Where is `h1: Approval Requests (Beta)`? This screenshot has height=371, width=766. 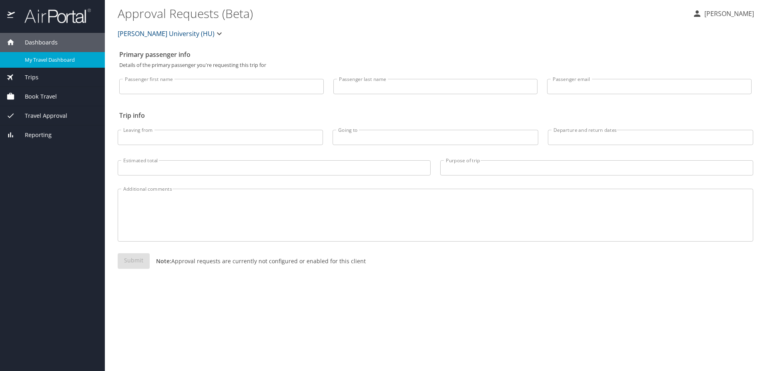 h1: Approval Requests (Beta) is located at coordinates (402, 13).